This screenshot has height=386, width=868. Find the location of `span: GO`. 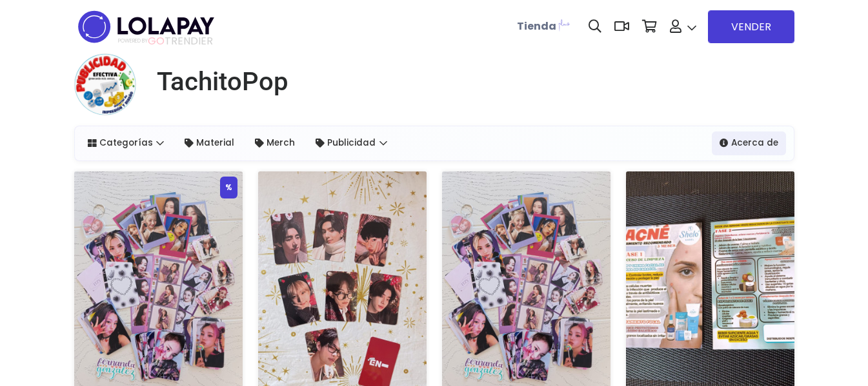

span: GO is located at coordinates (156, 41).